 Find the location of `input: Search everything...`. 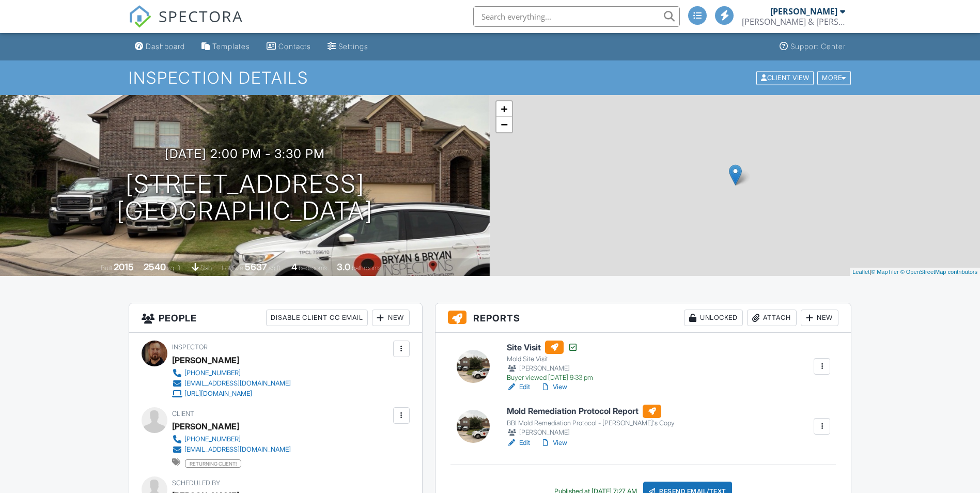

input: Search everything... is located at coordinates (577, 17).